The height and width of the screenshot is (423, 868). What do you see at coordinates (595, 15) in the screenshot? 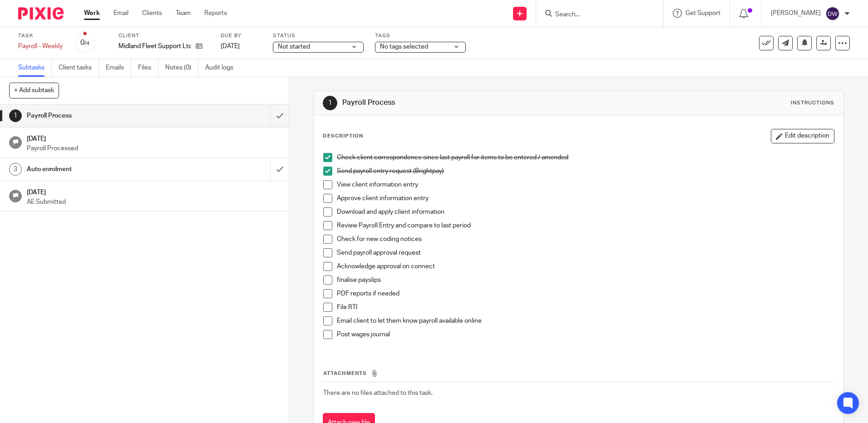
I see `input: Search` at bounding box center [595, 15].